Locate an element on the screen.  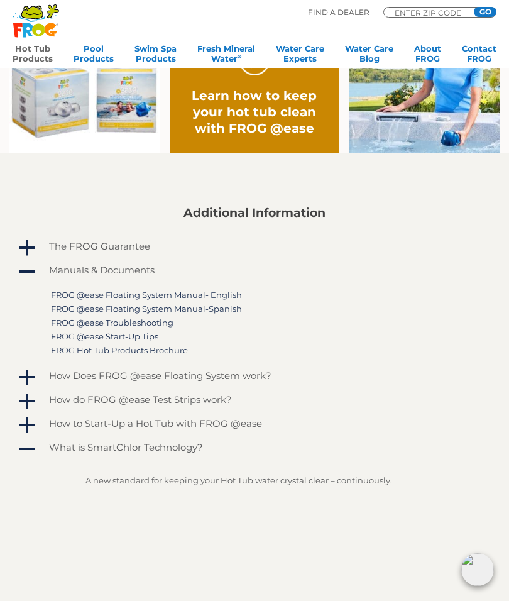
a: a How to Start-Up a Hot Tub with FROG @ease is located at coordinates (255, 425).